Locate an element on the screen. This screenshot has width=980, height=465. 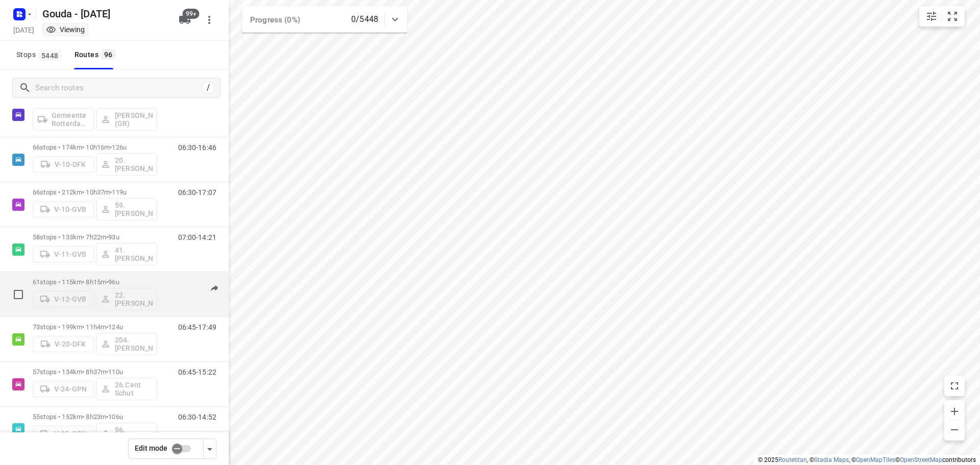
p: 06:30-17:07 is located at coordinates (197, 193).